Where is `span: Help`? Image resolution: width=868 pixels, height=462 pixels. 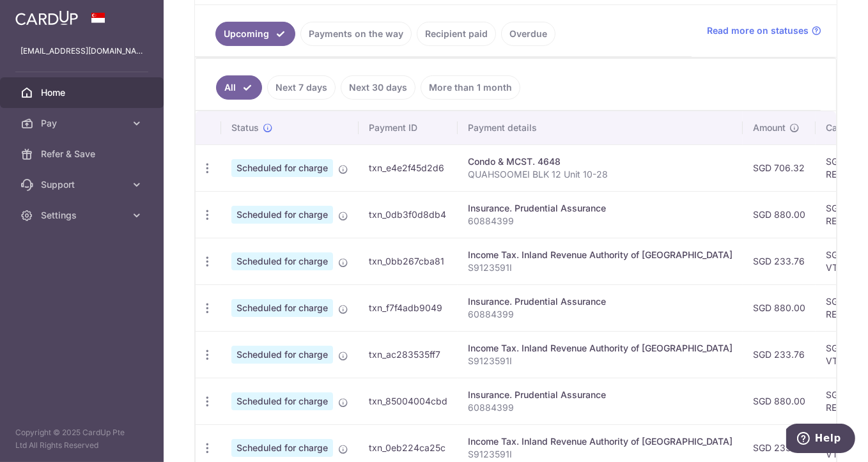 span: Help is located at coordinates (41, 15).